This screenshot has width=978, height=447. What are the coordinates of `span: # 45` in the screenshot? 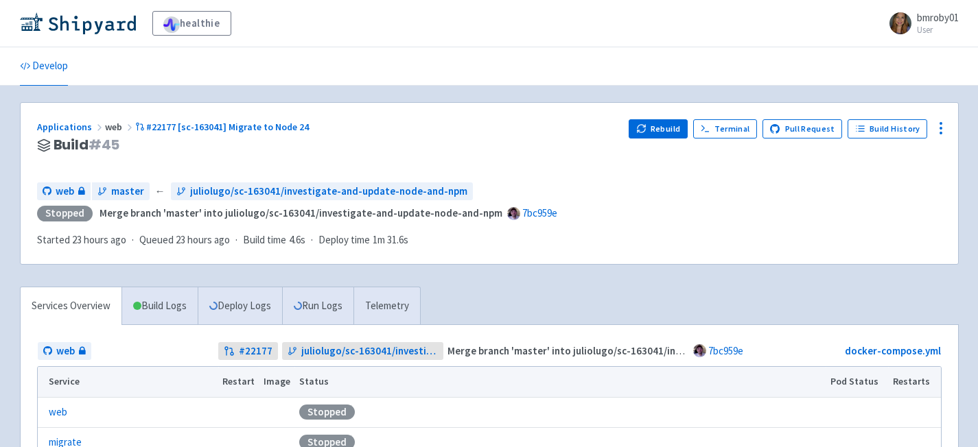 It's located at (104, 145).